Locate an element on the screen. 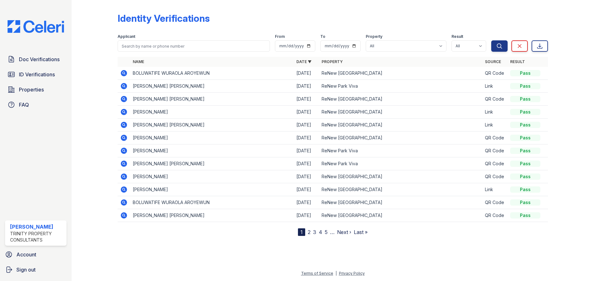 Image resolution: width=594 pixels, height=281 pixels. span: Properties is located at coordinates (31, 90).